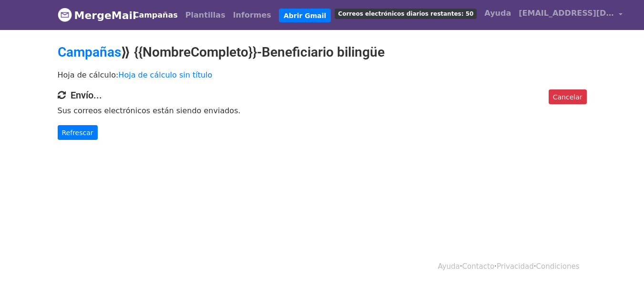  I want to click on a: MergeMail, so click(90, 15).